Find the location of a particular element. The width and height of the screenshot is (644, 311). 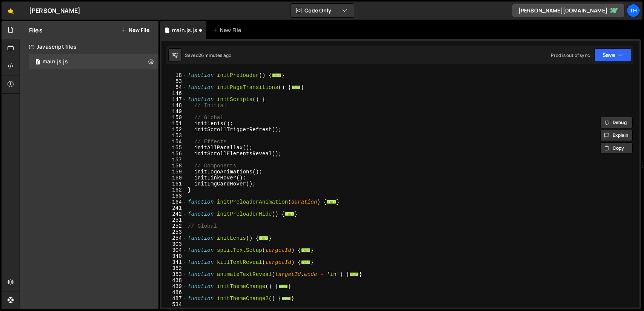

div: 154 is located at coordinates (174, 142).